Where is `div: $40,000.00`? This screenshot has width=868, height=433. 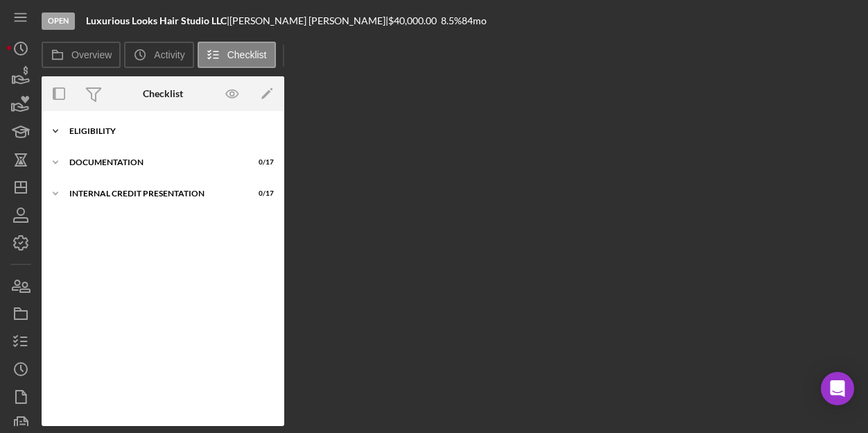 div: $40,000.00 is located at coordinates (415, 20).